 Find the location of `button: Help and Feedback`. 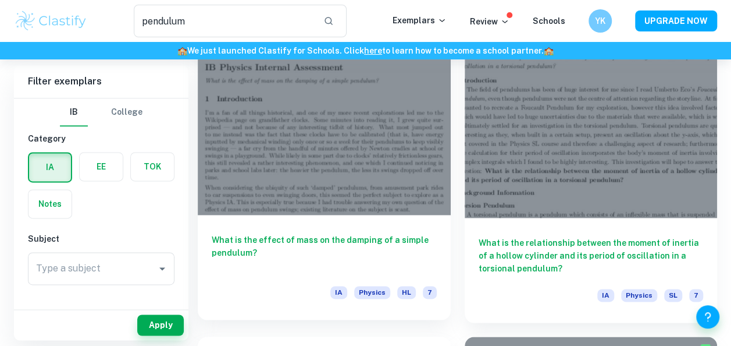

button: Help and Feedback is located at coordinates (708, 316).